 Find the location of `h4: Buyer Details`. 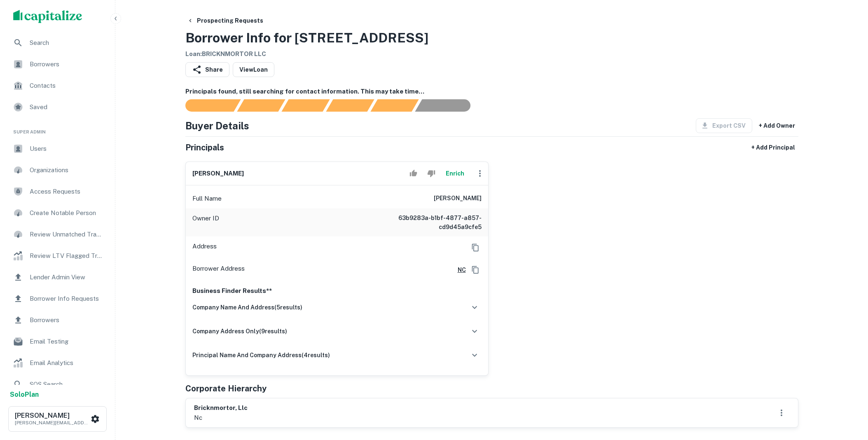

h4: Buyer Details is located at coordinates (217, 126).